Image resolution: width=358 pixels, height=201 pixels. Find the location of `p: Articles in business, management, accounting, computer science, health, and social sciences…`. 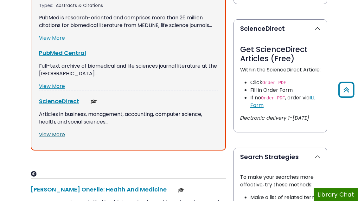

p: Articles in business, management, accounting, computer science, health, and social sciences… is located at coordinates (128, 118).